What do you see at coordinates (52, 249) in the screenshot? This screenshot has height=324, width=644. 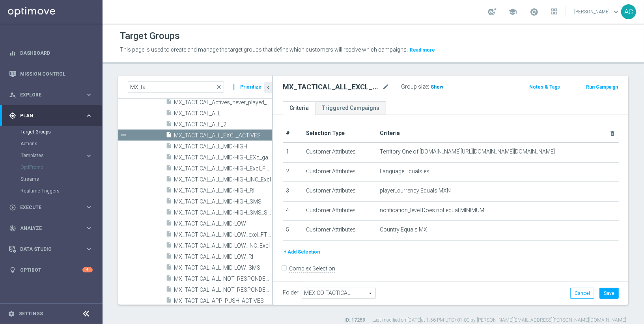 I see `span: Data Studio` at bounding box center [52, 249].